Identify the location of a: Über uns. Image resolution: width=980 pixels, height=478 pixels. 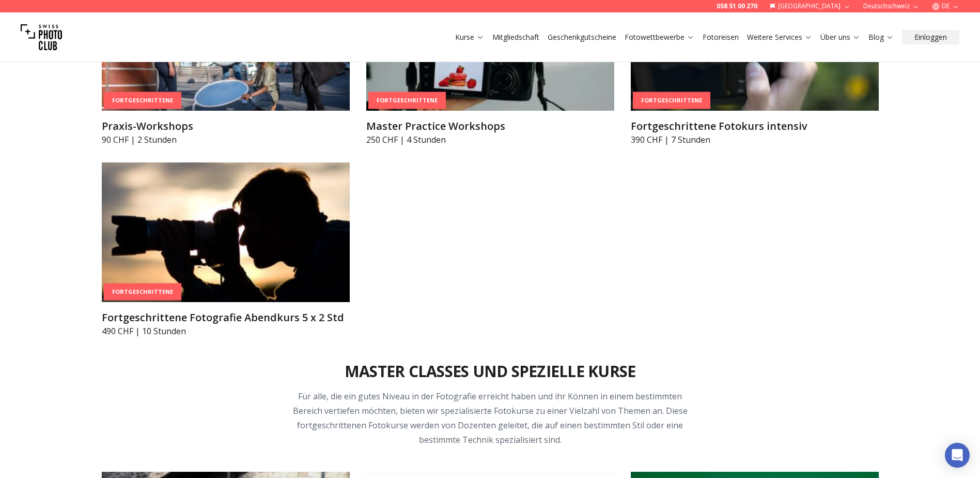
(840, 37).